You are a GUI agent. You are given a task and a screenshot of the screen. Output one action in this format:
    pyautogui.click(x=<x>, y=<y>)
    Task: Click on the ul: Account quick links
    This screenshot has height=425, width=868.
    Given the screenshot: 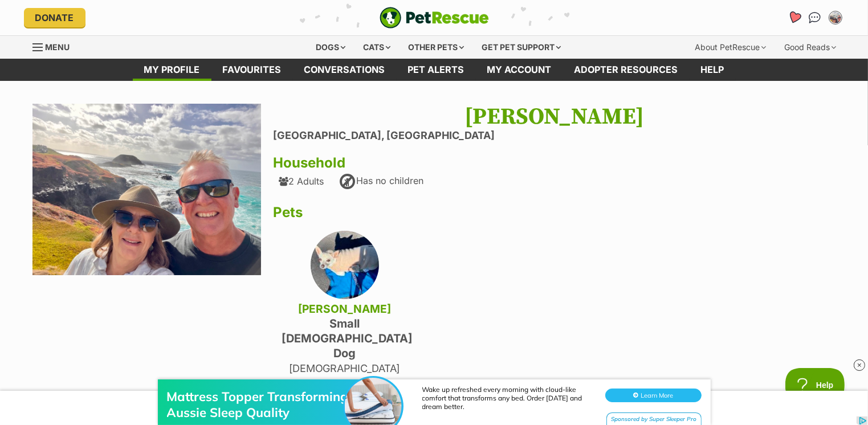 What is the action you would take?
    pyautogui.click(x=815, y=18)
    